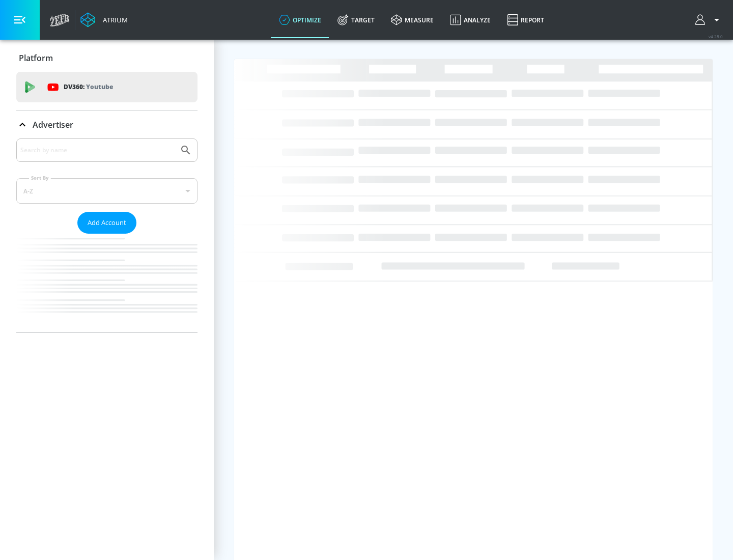  I want to click on a: Target, so click(356, 20).